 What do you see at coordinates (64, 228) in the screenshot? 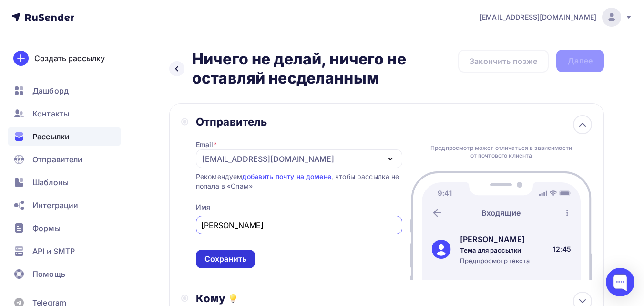
I see `a: Формы` at bounding box center [64, 228].